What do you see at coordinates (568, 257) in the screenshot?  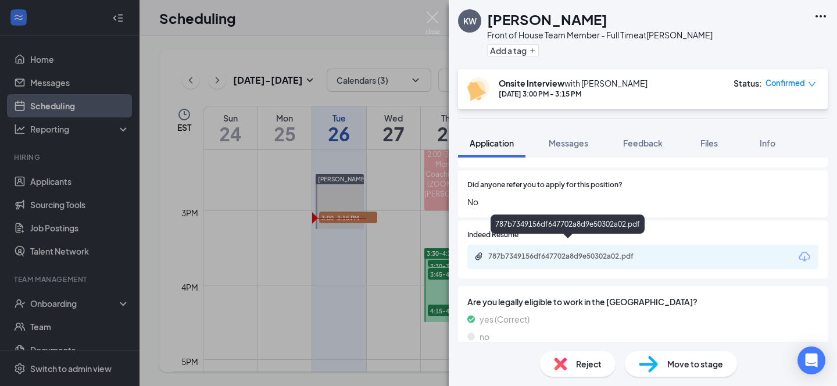 I see `a: Paperclip787b7349156df647702a8d9e50302a02.pdf` at bounding box center [568, 257].